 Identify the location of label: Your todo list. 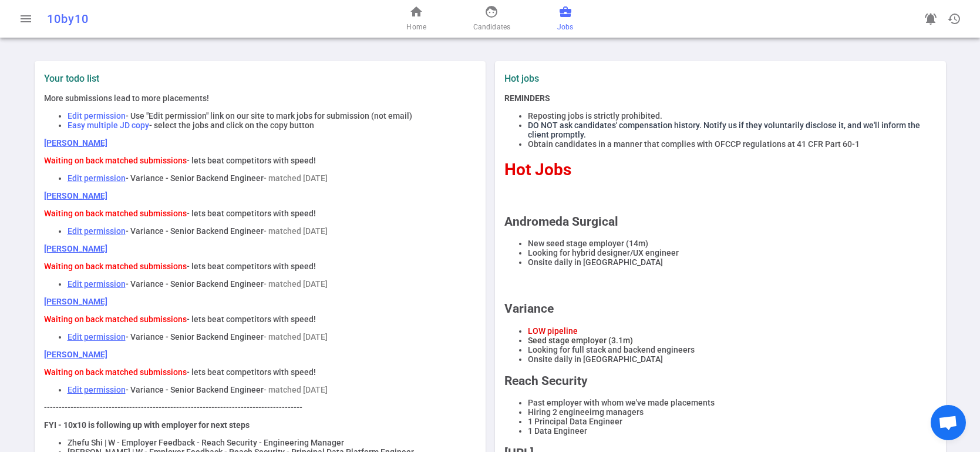
(260, 78).